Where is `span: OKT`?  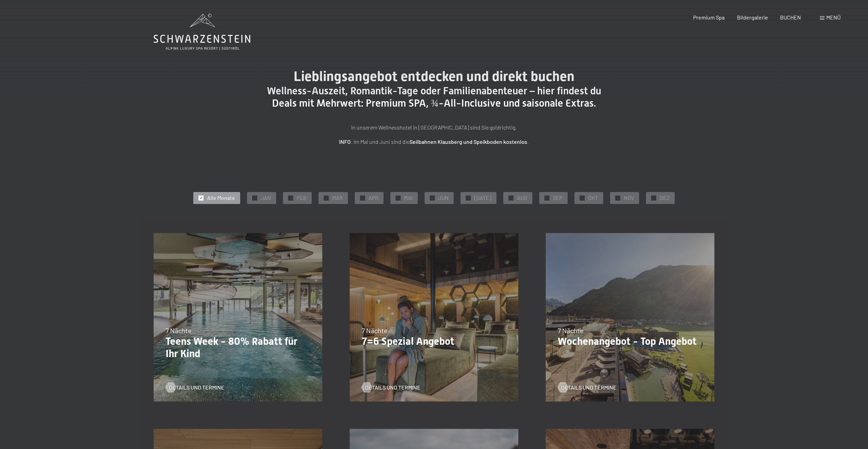 span: OKT is located at coordinates (593, 198).